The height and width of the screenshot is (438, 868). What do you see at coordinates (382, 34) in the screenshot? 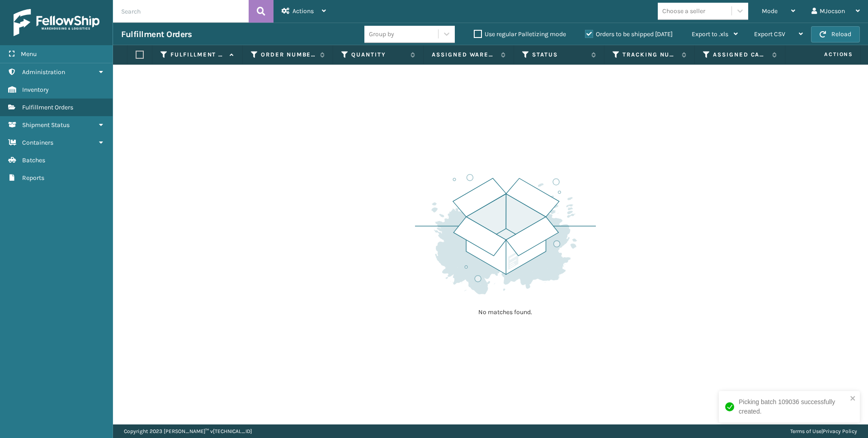
I see `div: Group by` at bounding box center [382, 34].